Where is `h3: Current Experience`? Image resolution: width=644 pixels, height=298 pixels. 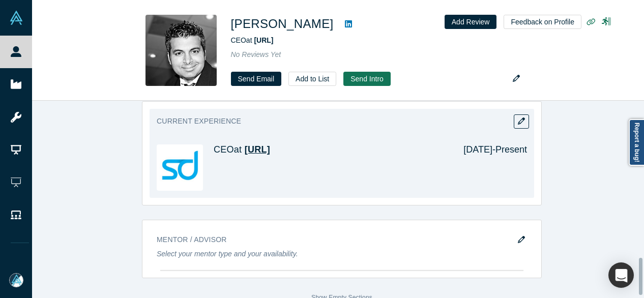
h3: Current Experience is located at coordinates (335, 121).